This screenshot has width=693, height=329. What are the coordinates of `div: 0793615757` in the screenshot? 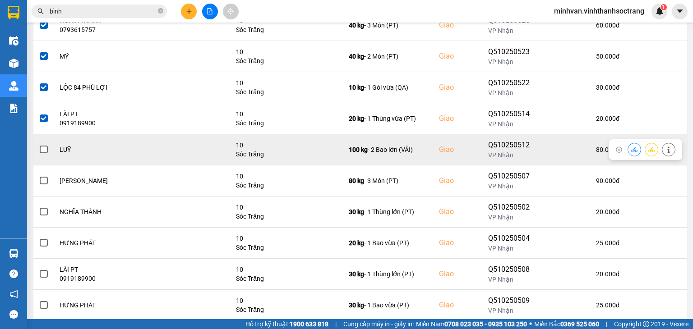 It's located at (110, 30).